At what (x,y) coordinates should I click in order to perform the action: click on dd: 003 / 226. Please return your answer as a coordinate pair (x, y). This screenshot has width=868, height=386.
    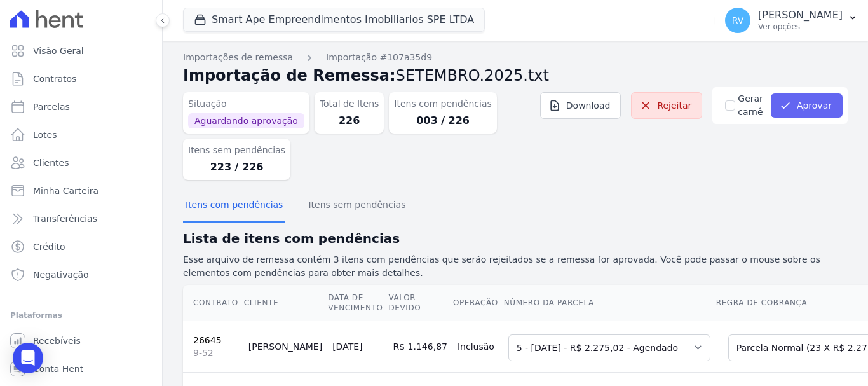
    Looking at the image, I should click on (442, 121).